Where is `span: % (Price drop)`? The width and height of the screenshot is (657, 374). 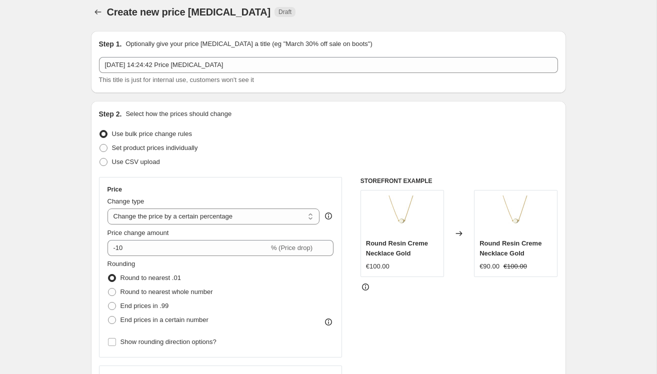
span: % (Price drop) is located at coordinates (291, 247).